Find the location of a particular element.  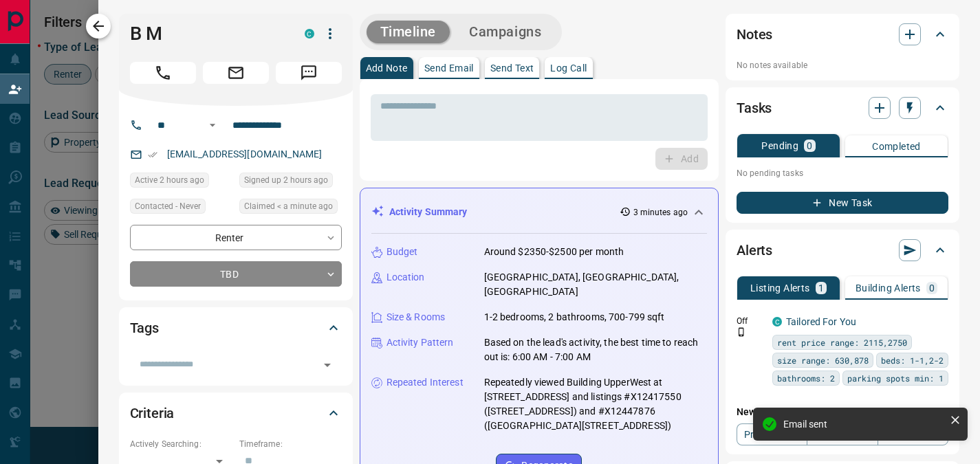

svg: Push Notification Only is located at coordinates (741, 332).